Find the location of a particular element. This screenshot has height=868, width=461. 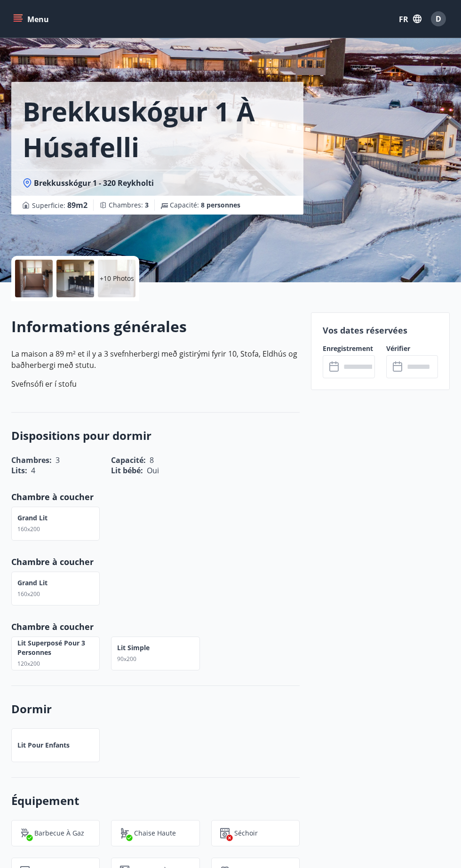

button: menu is located at coordinates (32, 19).